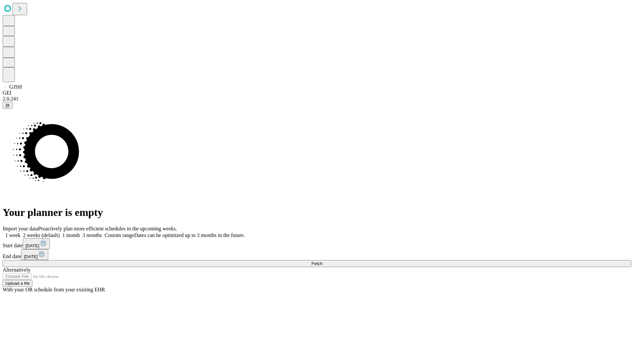 This screenshot has width=634, height=356. What do you see at coordinates (92, 235) in the screenshot?
I see `span: 3 months` at bounding box center [92, 235].